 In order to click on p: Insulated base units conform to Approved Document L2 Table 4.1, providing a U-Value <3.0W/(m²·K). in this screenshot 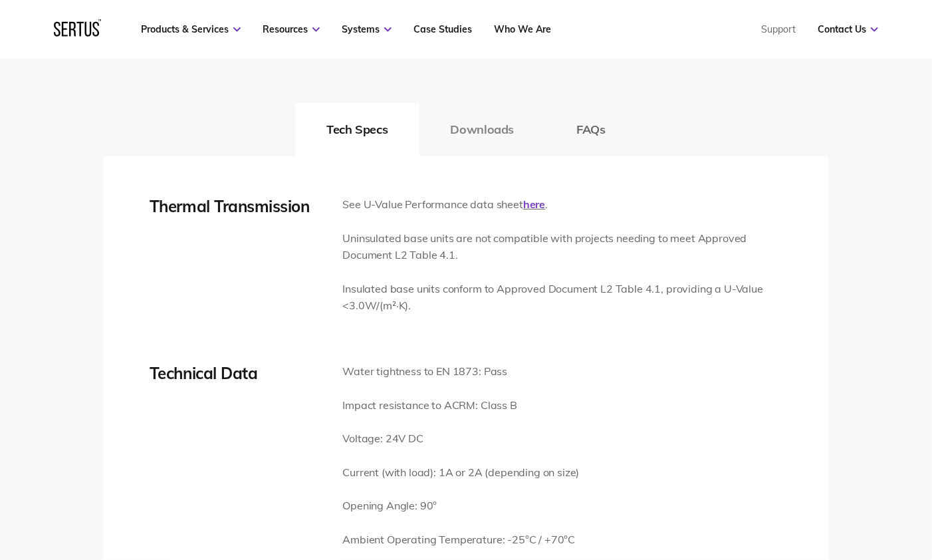, I will do `click(562, 297)`.